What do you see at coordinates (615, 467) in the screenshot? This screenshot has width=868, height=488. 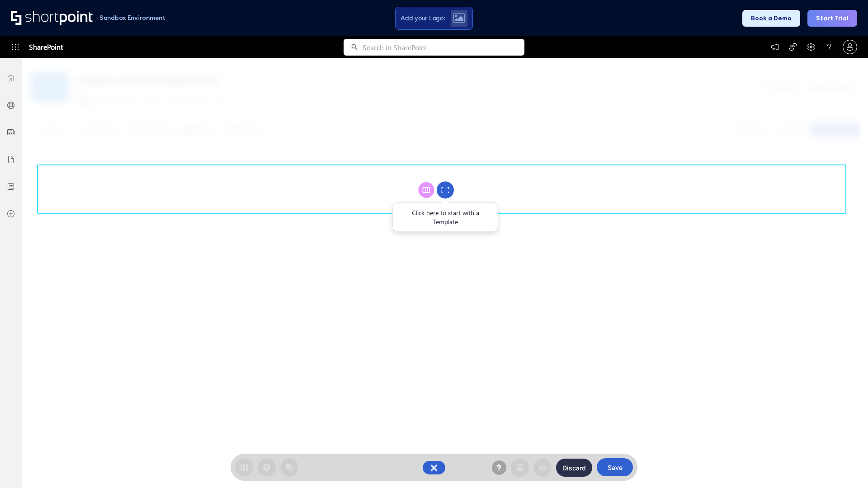 I see `button: Save` at bounding box center [615, 467].